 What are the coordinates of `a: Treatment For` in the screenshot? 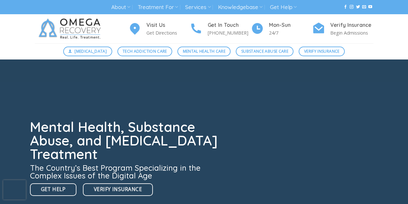 It's located at (158, 7).